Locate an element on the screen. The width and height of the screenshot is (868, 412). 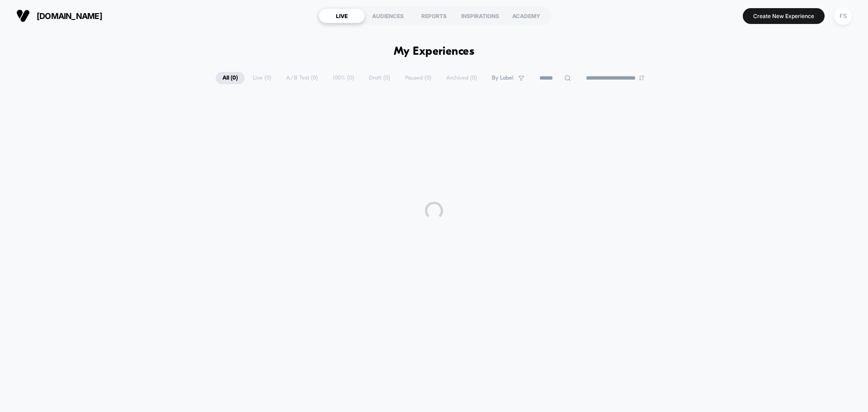
div: AUDIENCES is located at coordinates (388, 16).